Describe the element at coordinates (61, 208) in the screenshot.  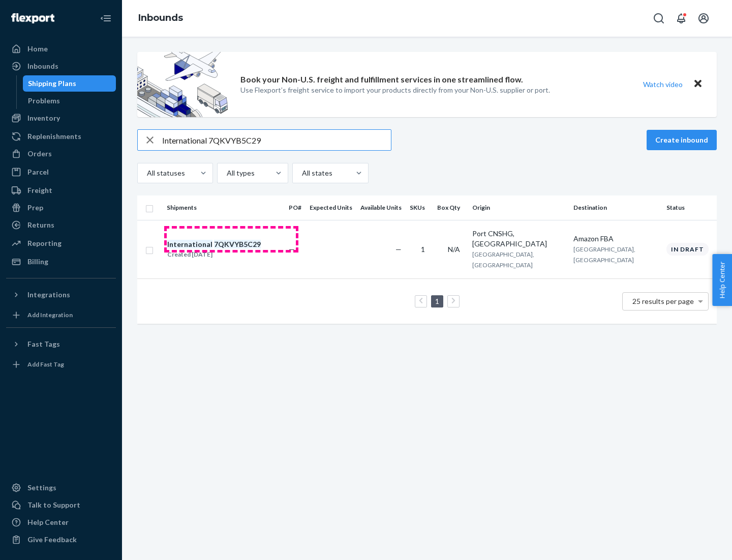
I see `a: Prep` at that location.